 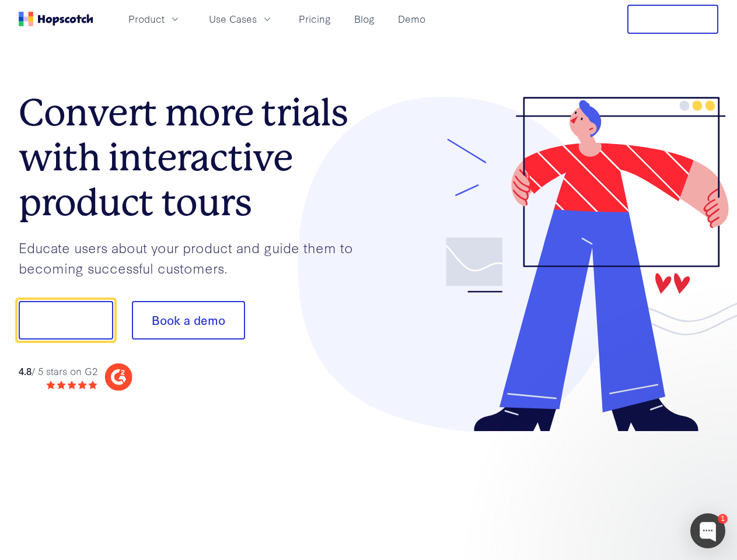 What do you see at coordinates (56, 19) in the screenshot?
I see `a: Home` at bounding box center [56, 19].